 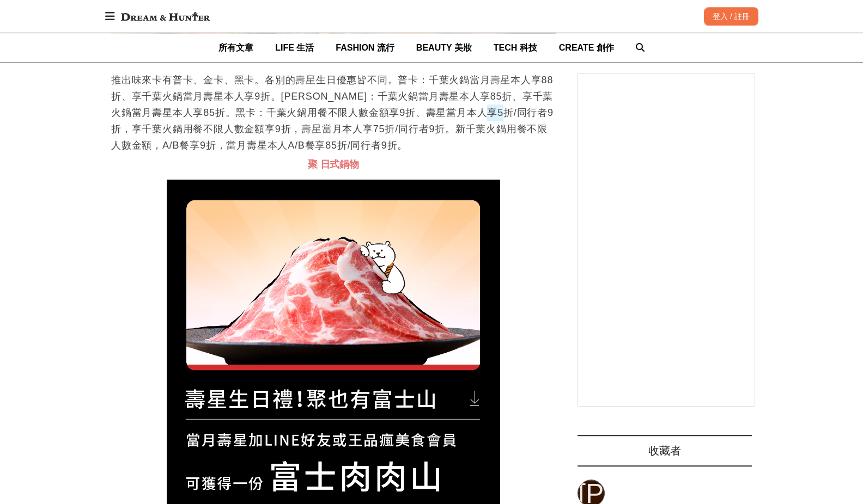 What do you see at coordinates (334, 165) in the screenshot?
I see `span: 聚 日式鍋物` at bounding box center [334, 165].